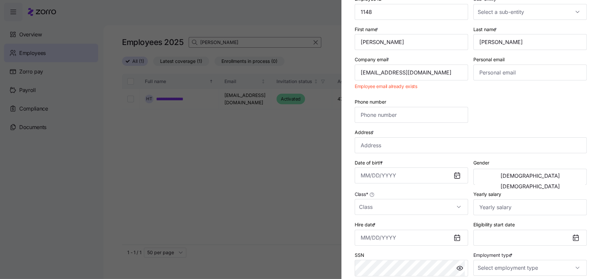  I want to click on label: Personal email, so click(489, 60).